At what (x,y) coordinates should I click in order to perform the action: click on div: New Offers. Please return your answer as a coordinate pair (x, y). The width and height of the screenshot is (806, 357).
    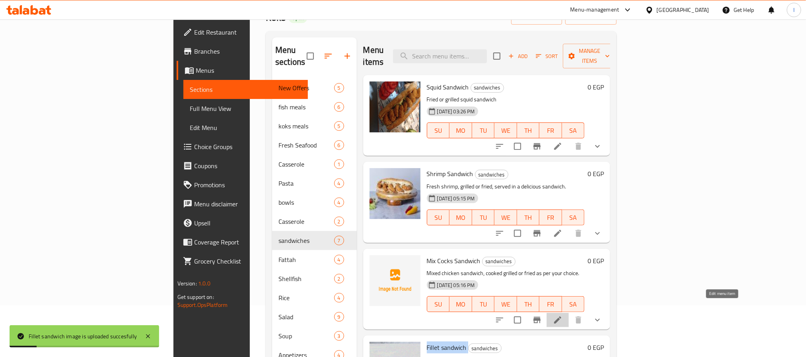
    Looking at the image, I should click on (306, 88).